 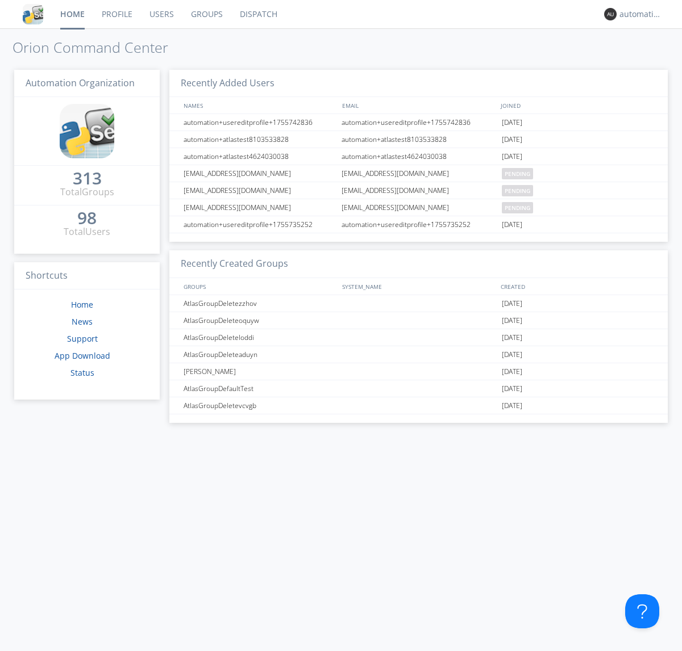 What do you see at coordinates (82, 356) in the screenshot?
I see `a: App Download` at bounding box center [82, 356].